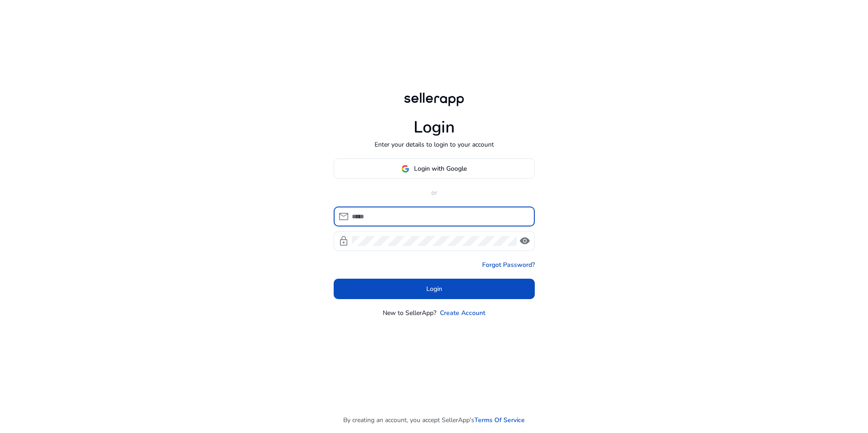 This screenshot has height=433, width=868. What do you see at coordinates (434, 288) in the screenshot?
I see `button: Login` at bounding box center [434, 288].